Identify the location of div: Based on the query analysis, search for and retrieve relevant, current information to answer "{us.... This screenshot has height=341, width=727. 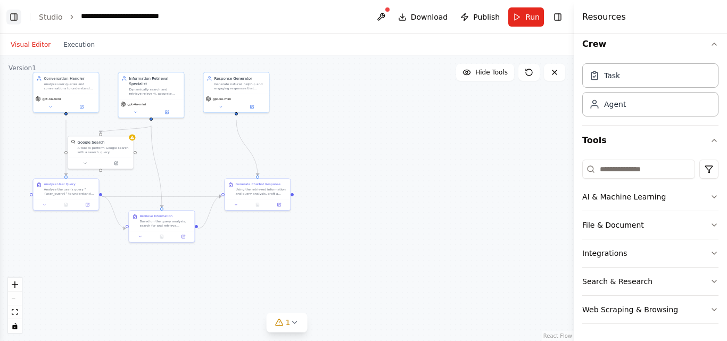
(165, 224).